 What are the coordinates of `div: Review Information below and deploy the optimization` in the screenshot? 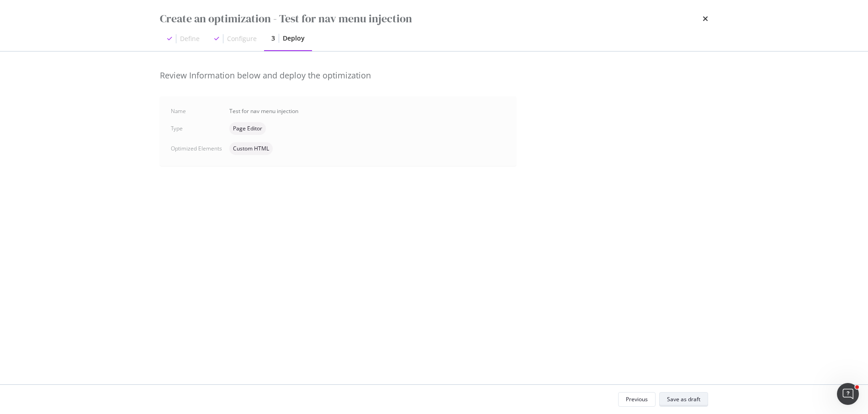 It's located at (434, 76).